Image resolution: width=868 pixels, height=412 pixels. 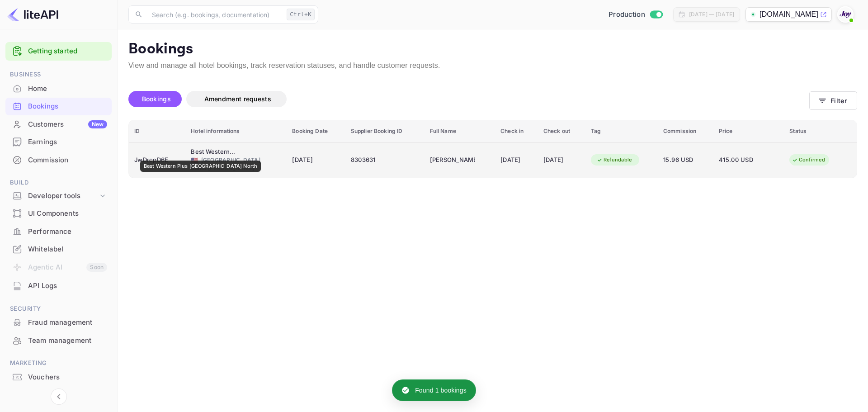 I want to click on th: Commission, so click(x=686, y=131).